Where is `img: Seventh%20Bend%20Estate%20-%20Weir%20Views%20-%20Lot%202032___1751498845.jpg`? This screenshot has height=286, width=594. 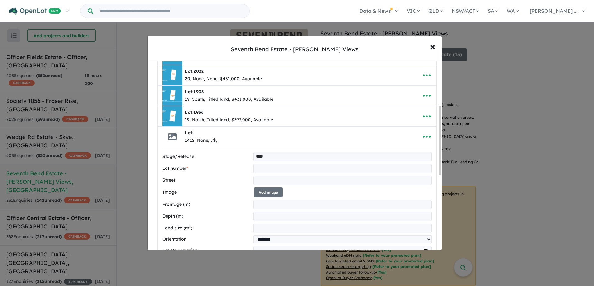
img: Seventh%20Bend%20Estate%20-%20Weir%20Views%20-%20Lot%202032___1751498845.jpg is located at coordinates (172, 75).